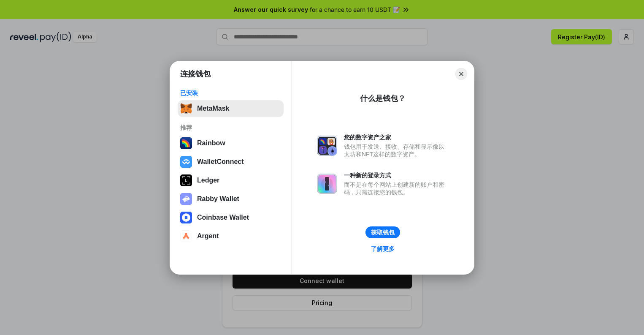 The image size is (644, 335). I want to click on div: Argent, so click(208, 237).